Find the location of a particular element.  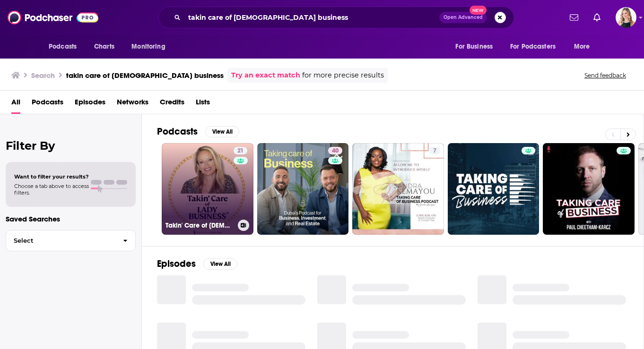

h2: Filter By is located at coordinates (70, 145).